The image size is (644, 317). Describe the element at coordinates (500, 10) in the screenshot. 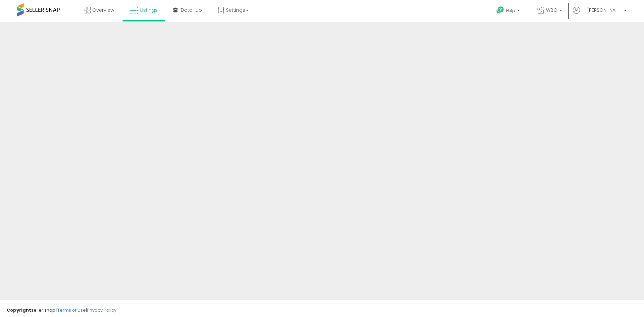

I see `i: Get Help` at that location.